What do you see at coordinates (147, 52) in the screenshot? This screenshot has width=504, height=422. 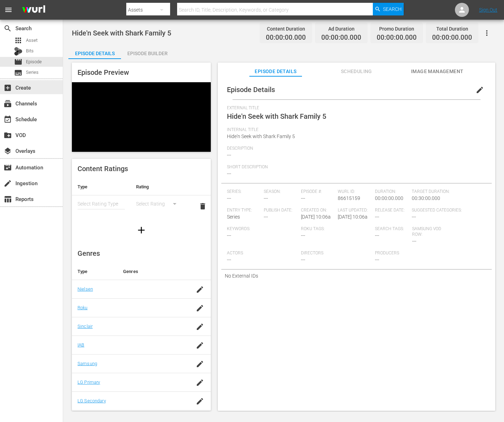 I see `button: Episode Builder` at bounding box center [147, 52].